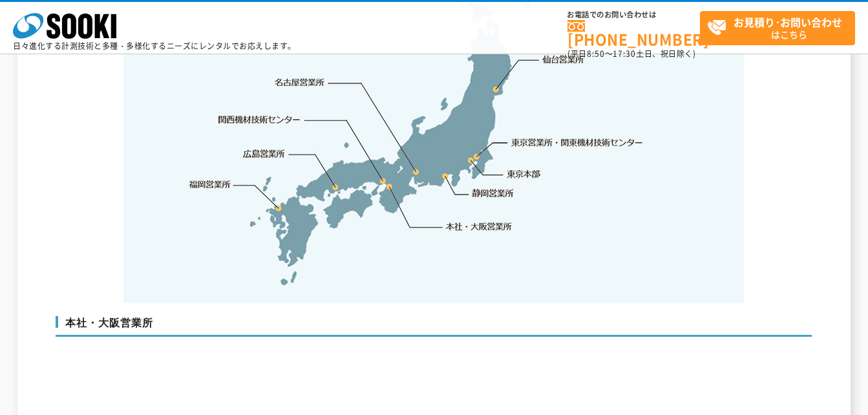 The height and width of the screenshot is (415, 868). What do you see at coordinates (492, 193) in the screenshot?
I see `a: 静岡営業所` at bounding box center [492, 193].